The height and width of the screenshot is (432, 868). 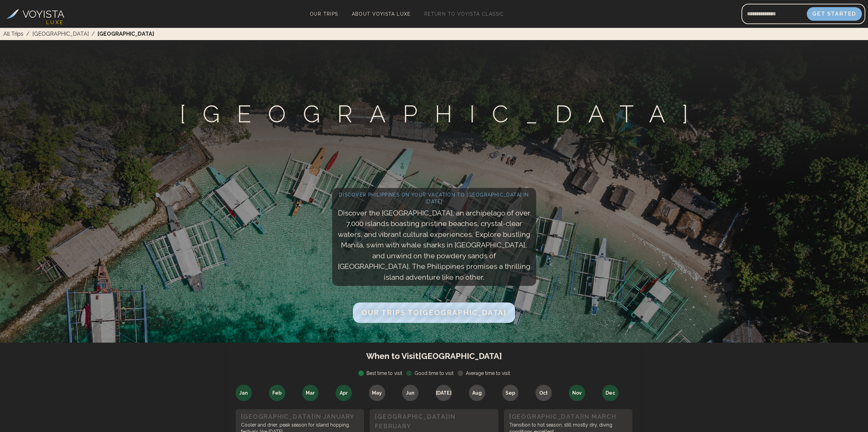 I want to click on a: Our Trips, so click(x=325, y=14).